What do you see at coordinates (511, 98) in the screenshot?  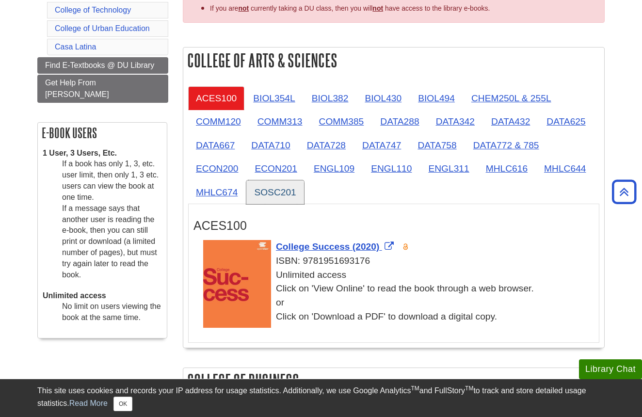 I see `a: CHEM250L & 255L` at bounding box center [511, 98].